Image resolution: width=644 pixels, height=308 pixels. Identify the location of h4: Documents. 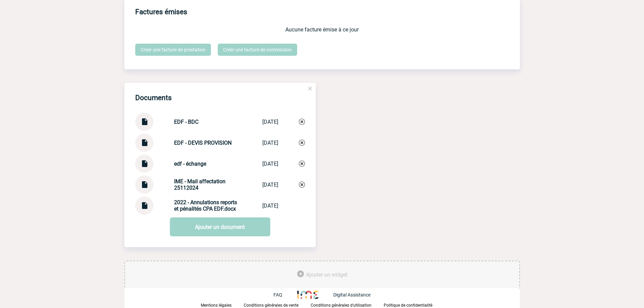
(154, 98).